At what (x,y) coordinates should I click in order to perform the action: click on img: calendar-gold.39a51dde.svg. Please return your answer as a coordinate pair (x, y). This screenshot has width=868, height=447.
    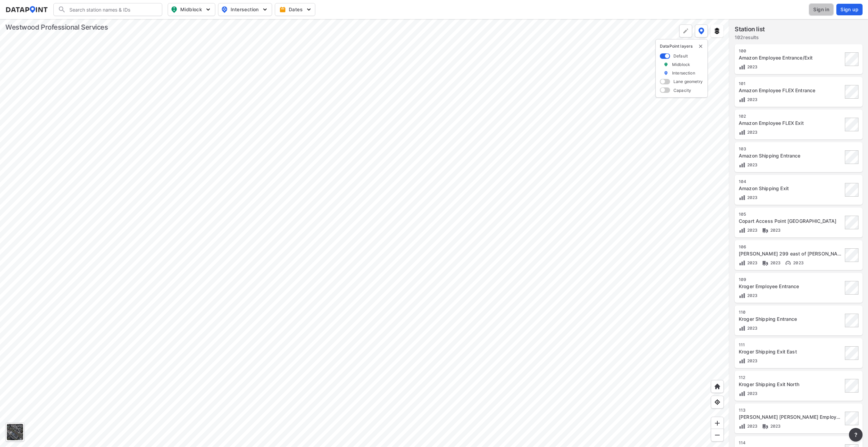
    Looking at the image, I should click on (283, 10).